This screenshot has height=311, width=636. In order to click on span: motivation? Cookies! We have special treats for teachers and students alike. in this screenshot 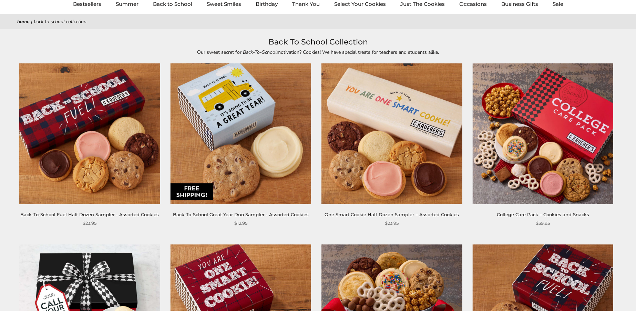, I will do `click(358, 52)`.